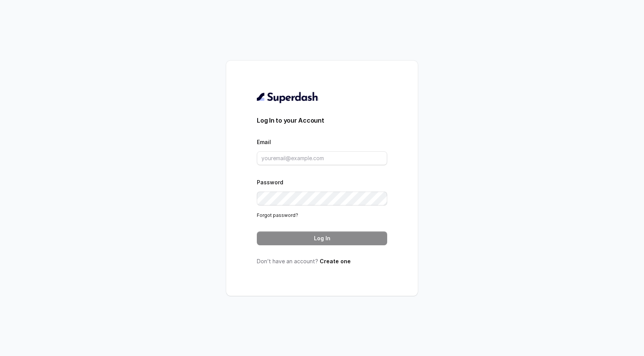 The height and width of the screenshot is (356, 644). I want to click on h3: Log In to your Account, so click(322, 120).